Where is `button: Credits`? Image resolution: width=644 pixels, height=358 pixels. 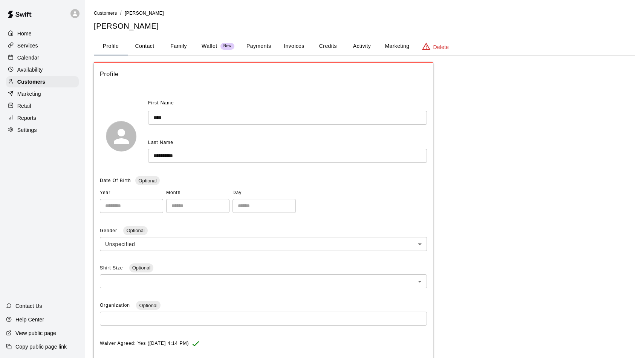
button: Credits is located at coordinates (328, 47).